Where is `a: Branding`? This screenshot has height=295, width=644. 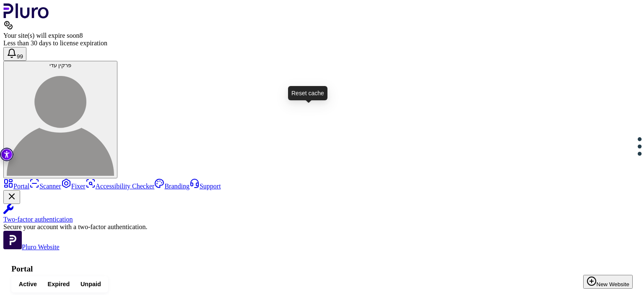
a: Branding is located at coordinates (172, 186).